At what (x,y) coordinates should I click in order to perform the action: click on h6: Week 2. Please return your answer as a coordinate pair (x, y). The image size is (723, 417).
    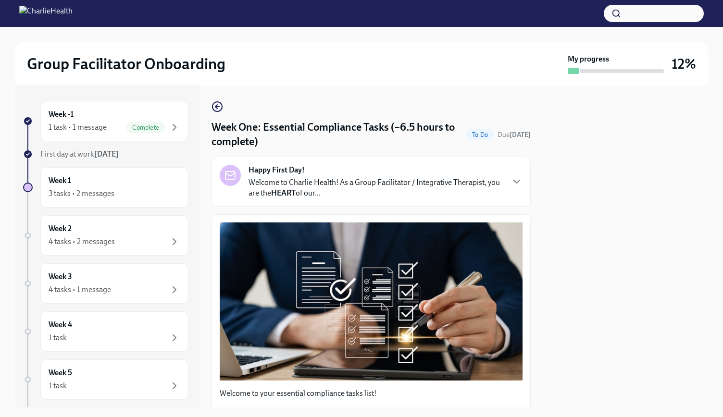
    Looking at the image, I should click on (60, 229).